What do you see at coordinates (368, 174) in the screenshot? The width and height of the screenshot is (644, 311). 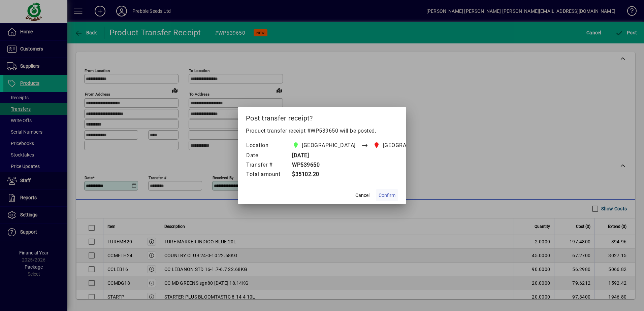 I see `td: $35102.20` at bounding box center [368, 174].